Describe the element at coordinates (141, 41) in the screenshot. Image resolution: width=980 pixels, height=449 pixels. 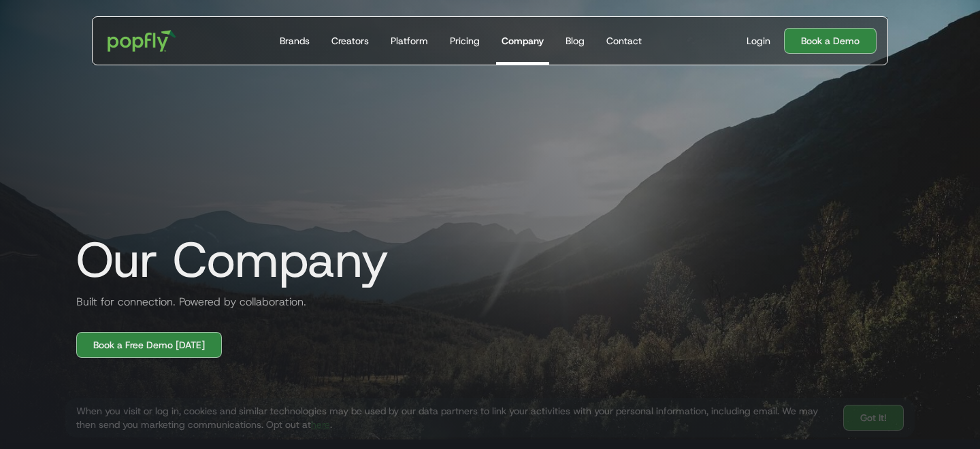
I see `a: home` at that location.